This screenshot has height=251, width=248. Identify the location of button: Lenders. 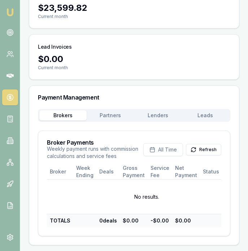
(157, 115).